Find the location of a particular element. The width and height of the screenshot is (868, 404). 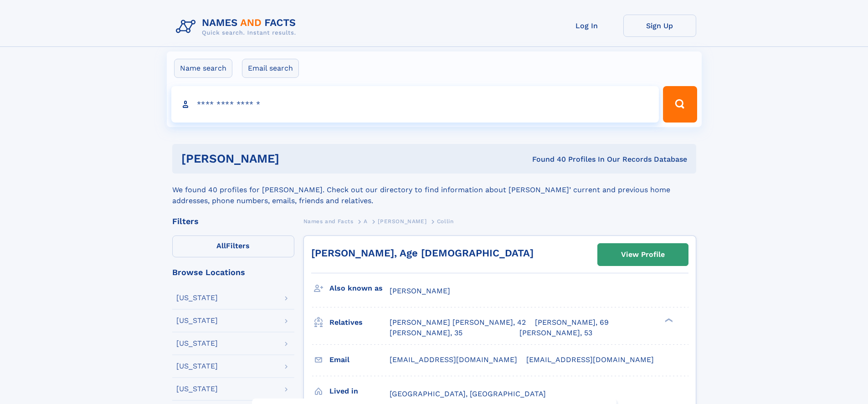

button: Search Button is located at coordinates (680, 104).